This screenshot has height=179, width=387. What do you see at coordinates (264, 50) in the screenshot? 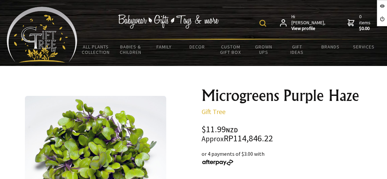
I see `a: Grown Ups` at bounding box center [264, 50].